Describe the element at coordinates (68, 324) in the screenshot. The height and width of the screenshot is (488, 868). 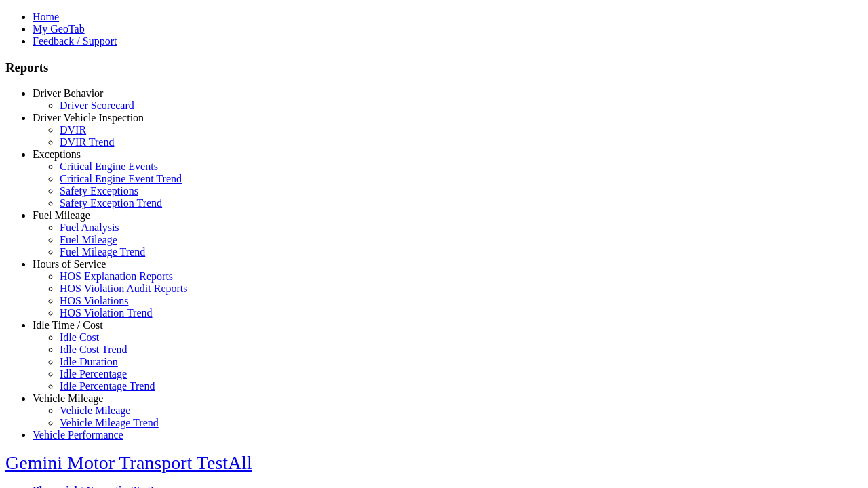
I see `a: Idle Time / Cost` at that location.